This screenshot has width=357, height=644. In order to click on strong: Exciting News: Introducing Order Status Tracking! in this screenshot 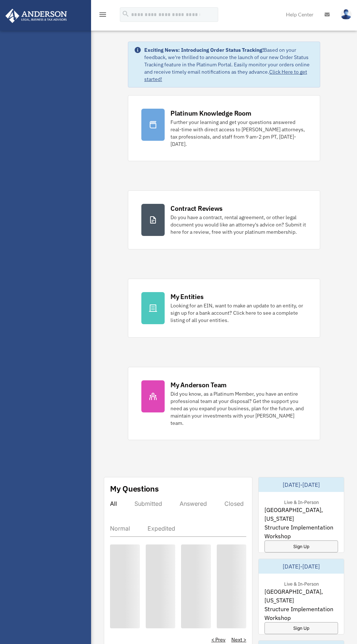, I will do `click(204, 50)`.